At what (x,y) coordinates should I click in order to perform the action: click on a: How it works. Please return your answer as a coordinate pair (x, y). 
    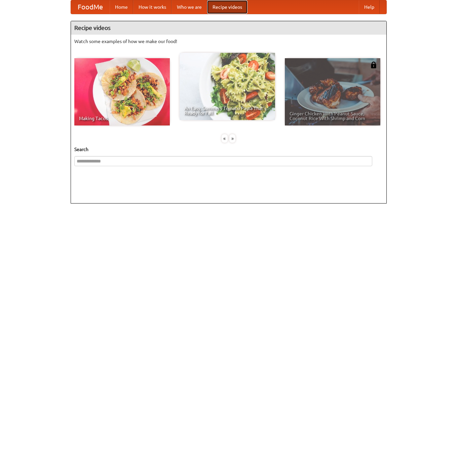
    Looking at the image, I should click on (152, 7).